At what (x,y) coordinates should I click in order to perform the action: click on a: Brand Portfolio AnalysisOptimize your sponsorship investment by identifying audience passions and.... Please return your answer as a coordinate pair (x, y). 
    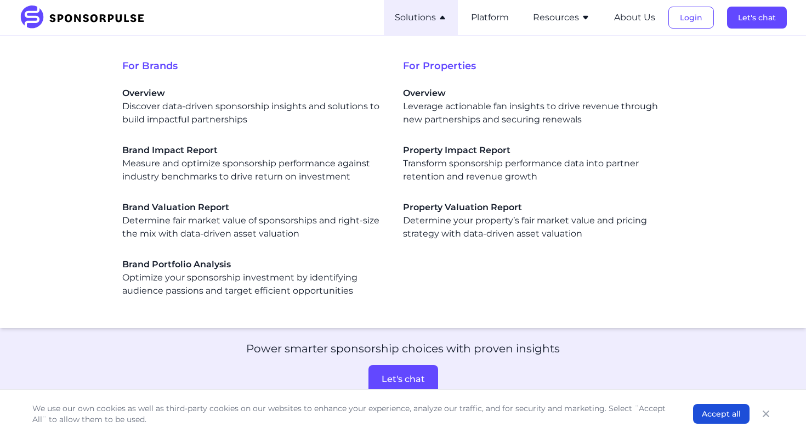
    Looking at the image, I should click on (254, 277).